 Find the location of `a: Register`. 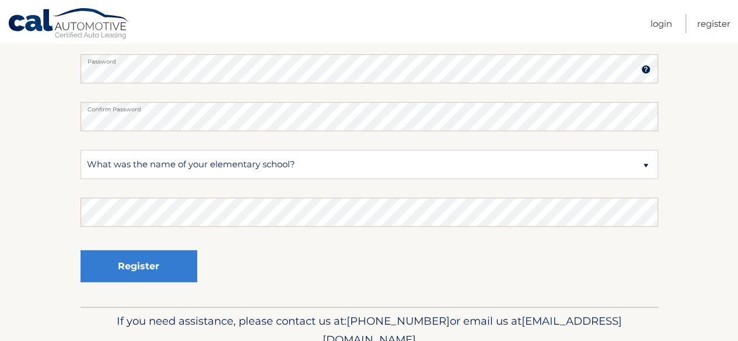

a: Register is located at coordinates (713, 23).